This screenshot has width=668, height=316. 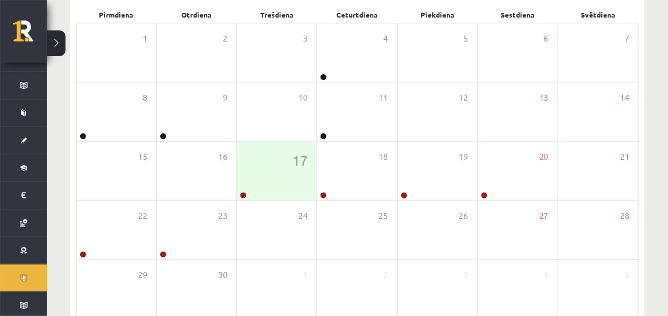 I want to click on div: Otrdiena, so click(x=196, y=15).